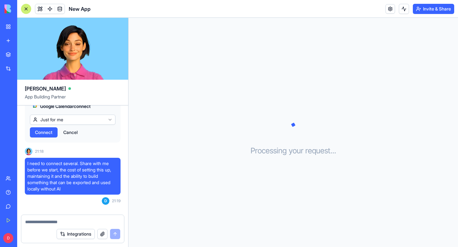  I want to click on button: Connect, so click(44, 133).